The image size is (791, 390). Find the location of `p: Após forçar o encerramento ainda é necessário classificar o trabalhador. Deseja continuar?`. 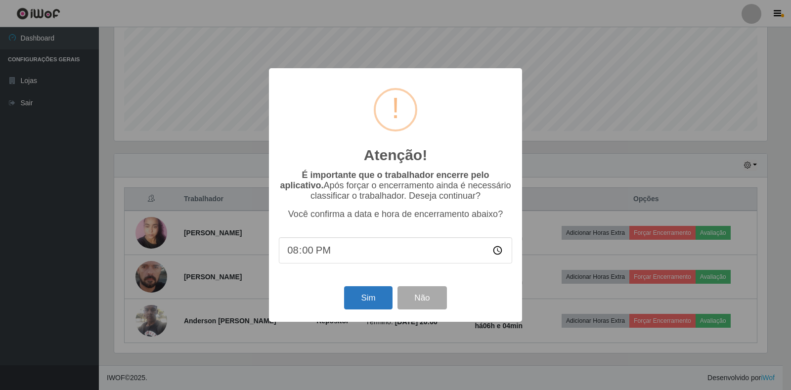

p: Após forçar o encerramento ainda é necessário classificar o trabalhador. Deseja continuar? is located at coordinates (396, 185).